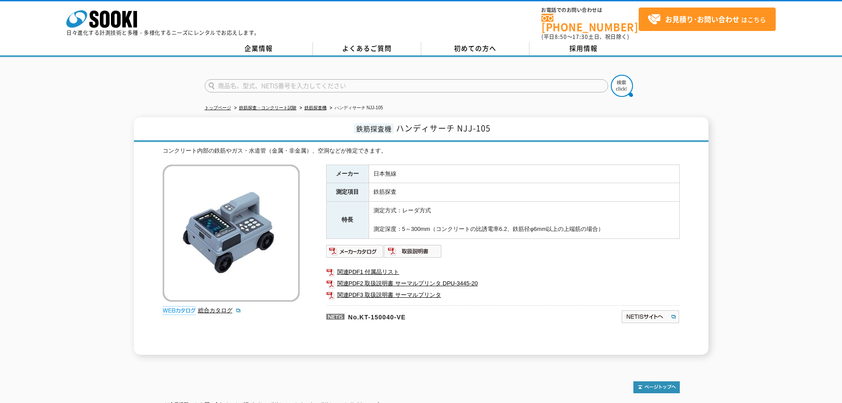 The width and height of the screenshot is (842, 403). What do you see at coordinates (431, 316) in the screenshot?
I see `p: No.KT-150040-VE` at bounding box center [431, 316].